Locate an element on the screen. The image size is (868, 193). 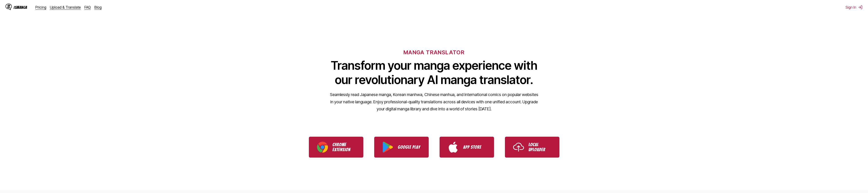
a: FAQ is located at coordinates (88, 7).